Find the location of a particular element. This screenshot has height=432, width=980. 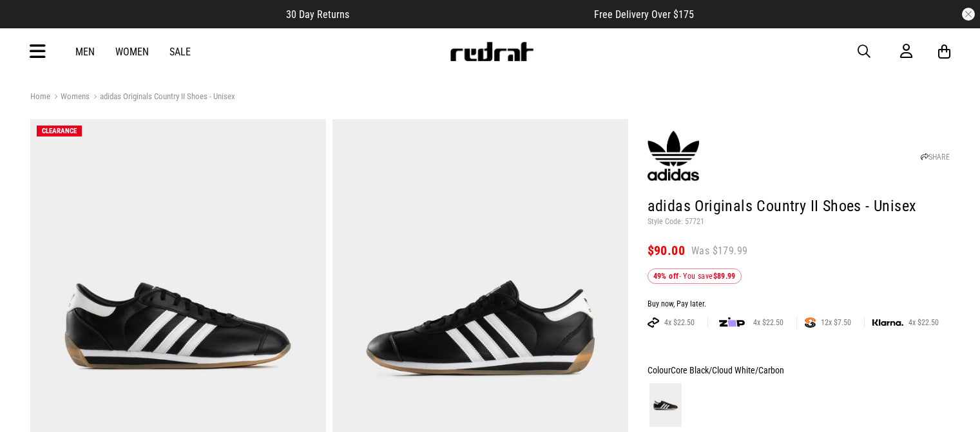

img: Core Black/Cloud White/Carbon is located at coordinates (666, 405).